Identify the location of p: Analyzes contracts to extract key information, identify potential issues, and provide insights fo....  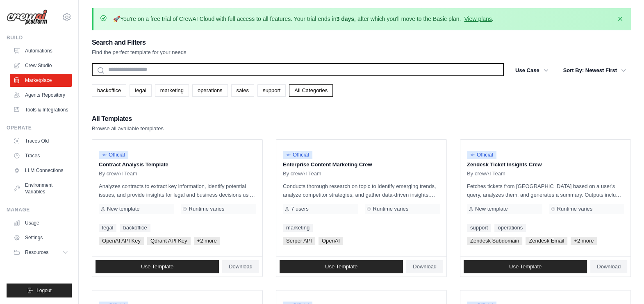
(177, 190).